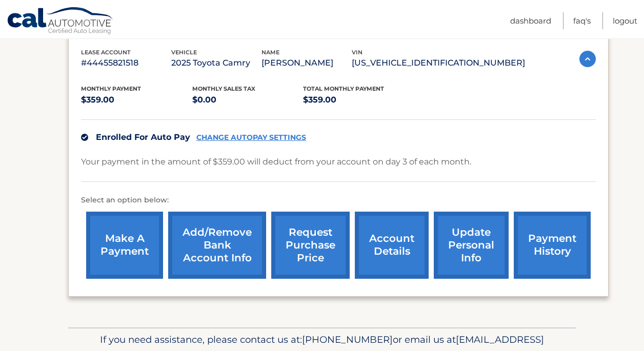 Image resolution: width=644 pixels, height=351 pixels. Describe the element at coordinates (582, 21) in the screenshot. I see `a: FAQ's` at that location.